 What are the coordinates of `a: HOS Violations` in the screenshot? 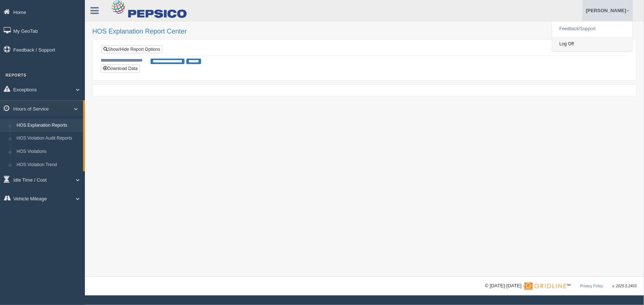 It's located at (48, 152).